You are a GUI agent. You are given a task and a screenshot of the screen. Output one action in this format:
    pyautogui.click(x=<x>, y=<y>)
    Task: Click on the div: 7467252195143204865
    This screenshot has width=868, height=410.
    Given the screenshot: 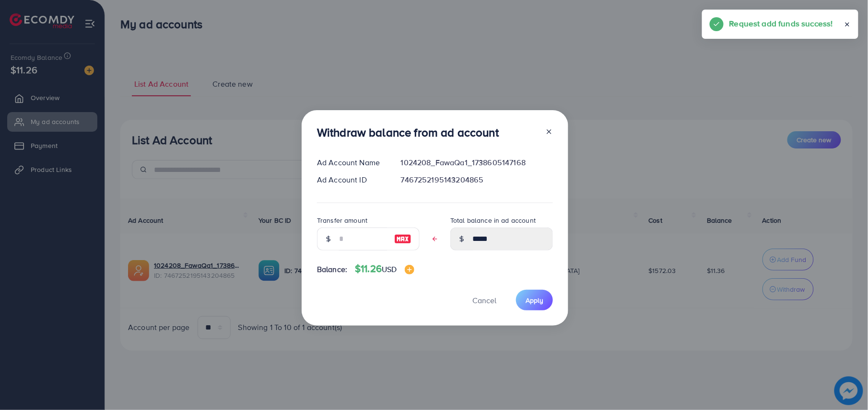 What is the action you would take?
    pyautogui.click(x=477, y=180)
    